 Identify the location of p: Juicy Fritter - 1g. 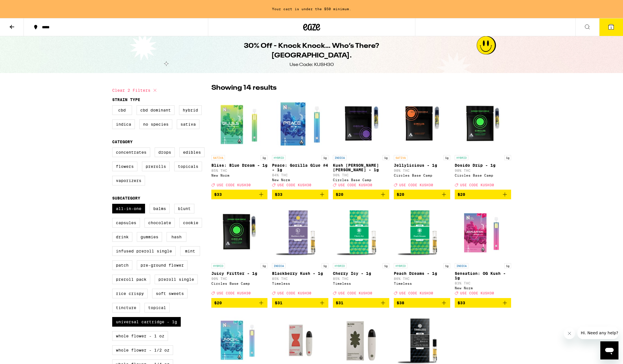
(239, 273).